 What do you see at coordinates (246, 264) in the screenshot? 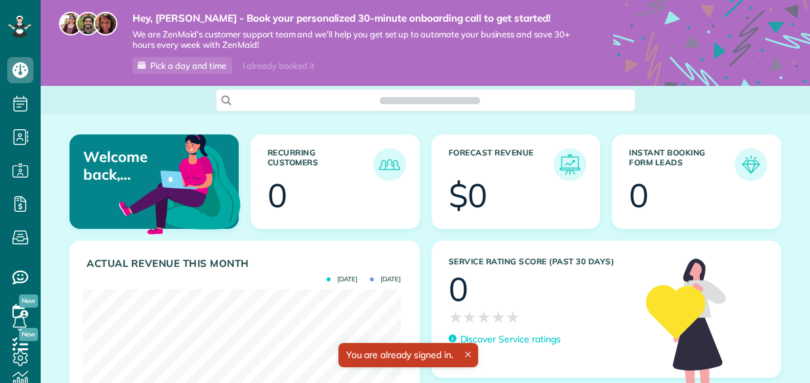
I see `h3: Actual Revenue this month` at bounding box center [246, 264].